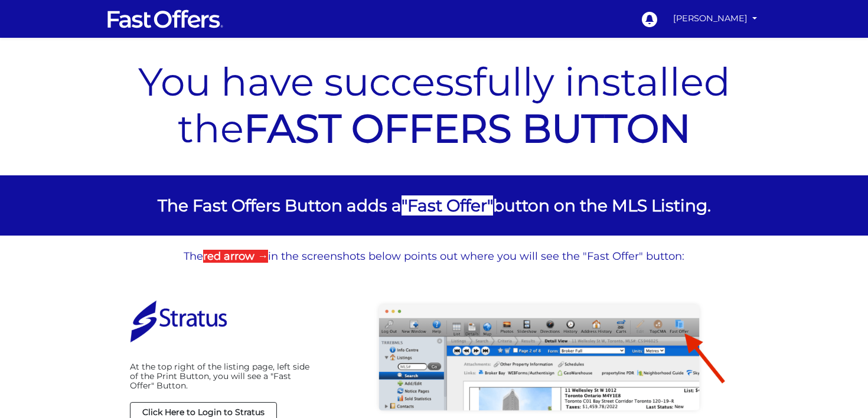 This screenshot has width=868, height=418. Describe the element at coordinates (467, 128) in the screenshot. I see `a: FAST OFFERS BUTTON` at that location.